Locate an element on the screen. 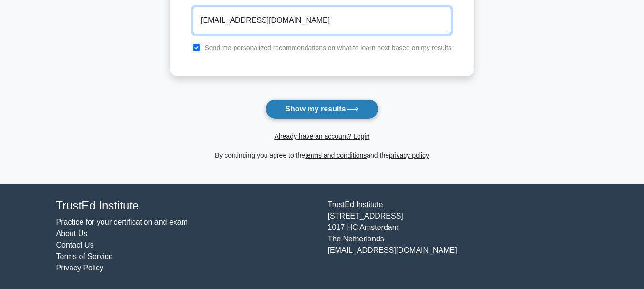  a: Terms of Service is located at coordinates (84, 256).